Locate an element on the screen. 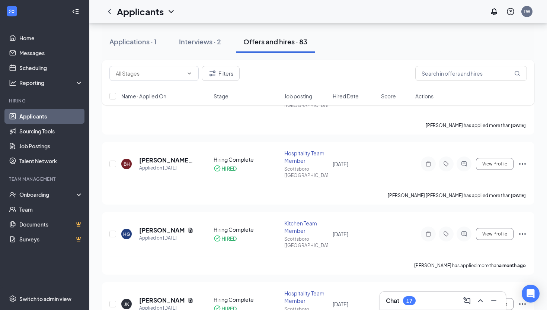  span: Stage is located at coordinates (221, 96).